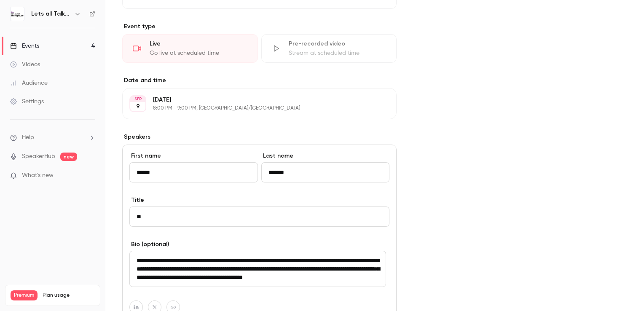  What do you see at coordinates (259, 80) in the screenshot?
I see `label: Date and time` at bounding box center [259, 80].